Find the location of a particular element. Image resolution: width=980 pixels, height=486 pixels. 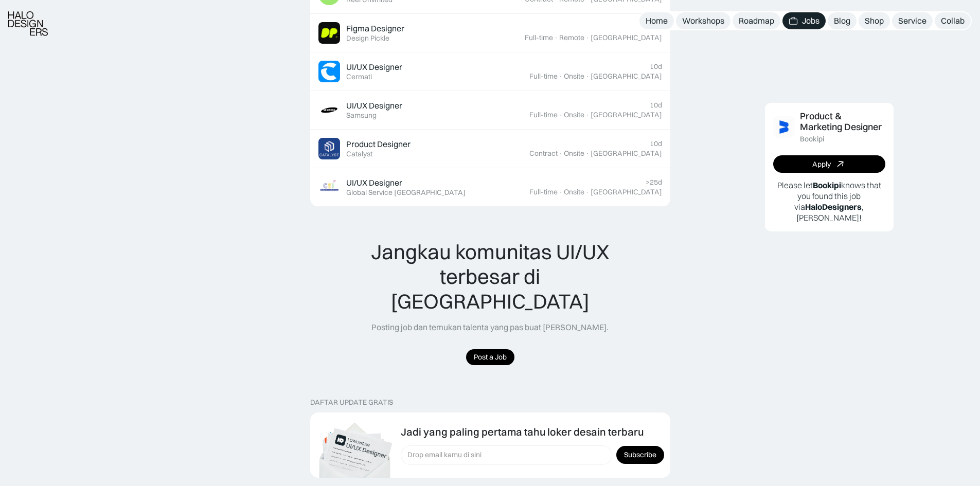

div: Post a Job is located at coordinates (490, 357).